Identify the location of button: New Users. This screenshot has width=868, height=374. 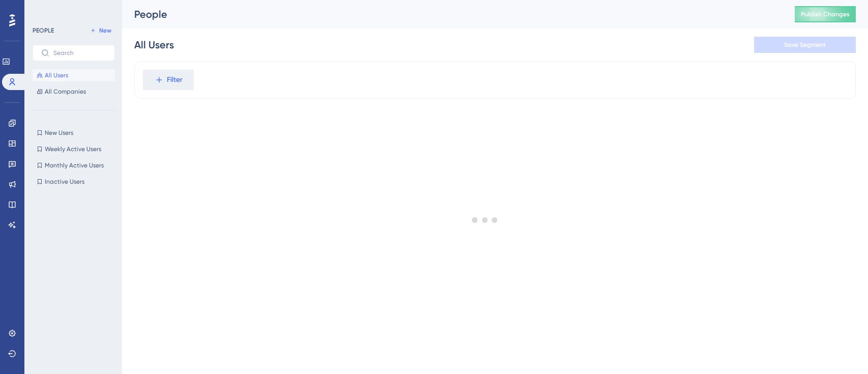
(74, 133).